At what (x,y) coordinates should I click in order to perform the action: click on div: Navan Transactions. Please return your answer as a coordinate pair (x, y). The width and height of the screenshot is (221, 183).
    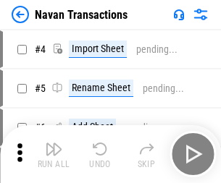
    Looking at the image, I should click on (81, 15).